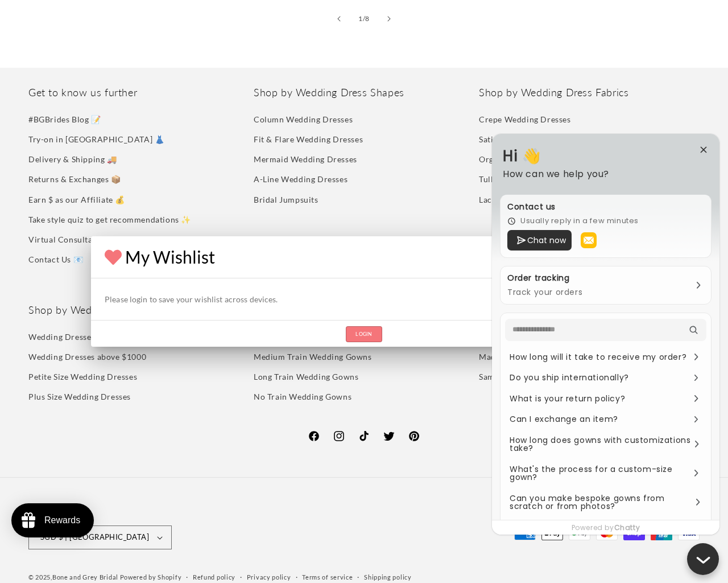  I want to click on p: Please login to save your wishlist across devices., so click(364, 299).